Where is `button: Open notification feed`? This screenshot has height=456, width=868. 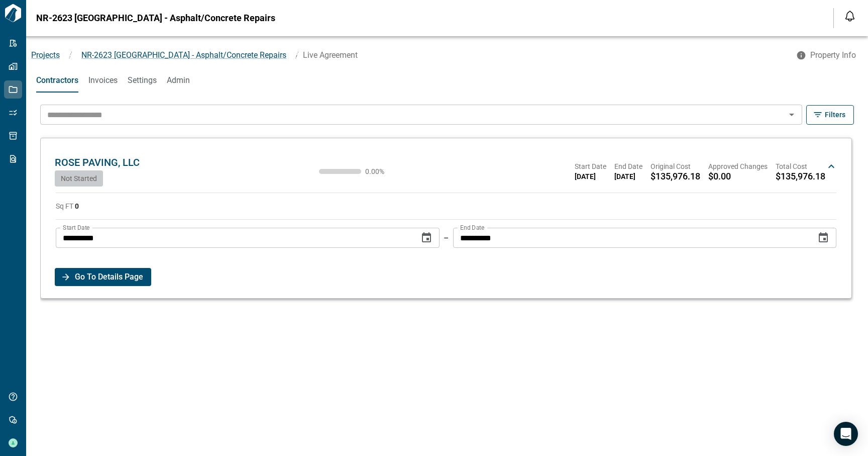 button: Open notification feed is located at coordinates (850, 16).